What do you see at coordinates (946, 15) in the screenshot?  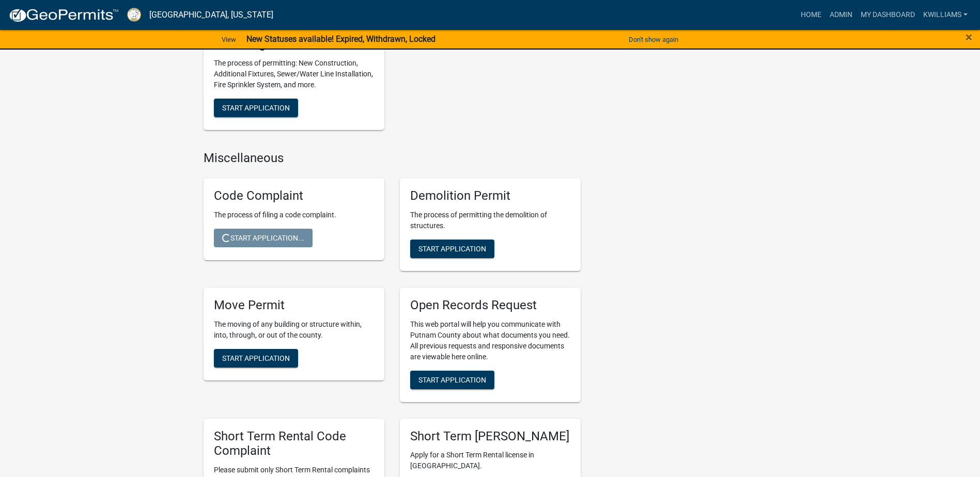 I see `a: kwilliams` at bounding box center [946, 15].